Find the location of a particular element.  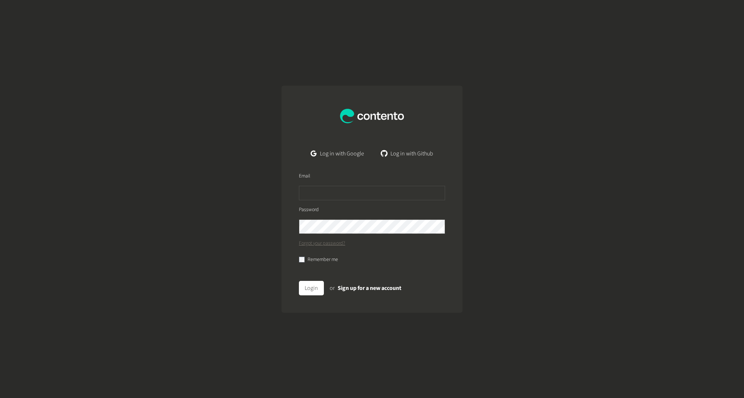

a: Forgot your password? is located at coordinates (322, 244).